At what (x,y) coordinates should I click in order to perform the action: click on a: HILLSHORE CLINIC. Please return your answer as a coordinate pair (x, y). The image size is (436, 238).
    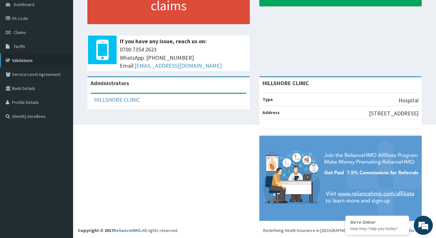
    Looking at the image, I should click on (117, 99).